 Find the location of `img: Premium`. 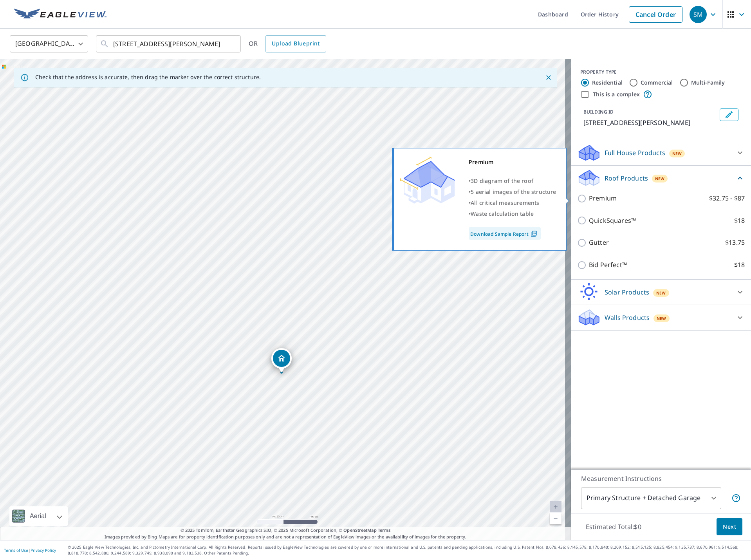

img: Premium is located at coordinates (428, 180).